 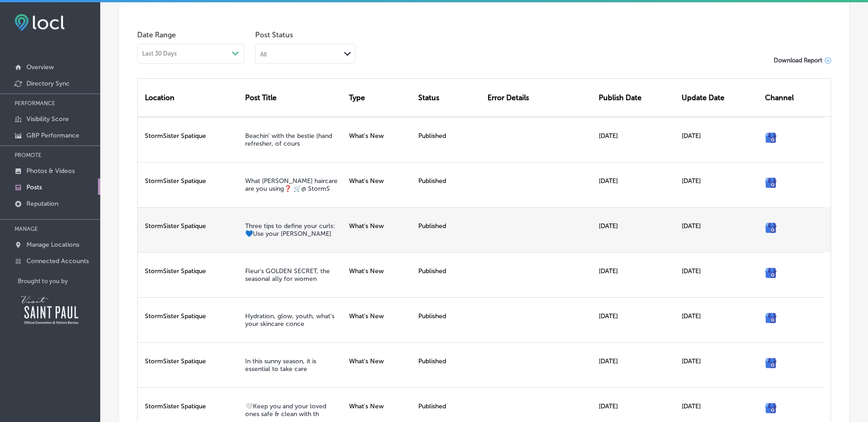 What do you see at coordinates (797, 60) in the screenshot?
I see `span: Download Report` at bounding box center [797, 60].